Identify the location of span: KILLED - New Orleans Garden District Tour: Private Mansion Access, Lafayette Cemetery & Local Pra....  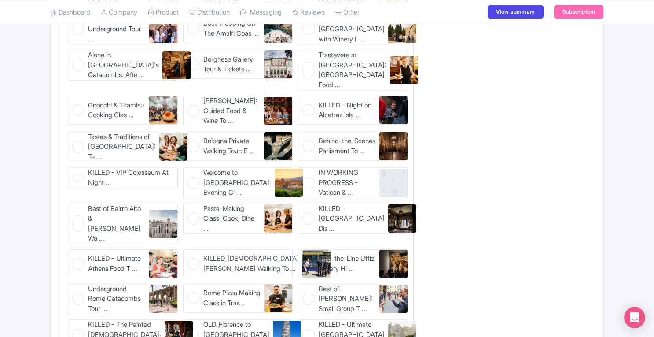
(352, 219).